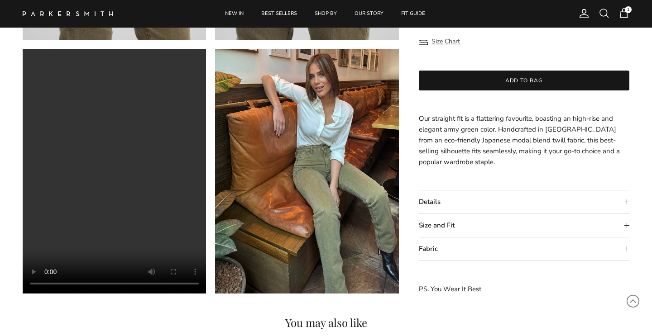 Image resolution: width=652 pixels, height=336 pixels. Describe the element at coordinates (524, 225) in the screenshot. I see `summary: Size and Fit` at that location.